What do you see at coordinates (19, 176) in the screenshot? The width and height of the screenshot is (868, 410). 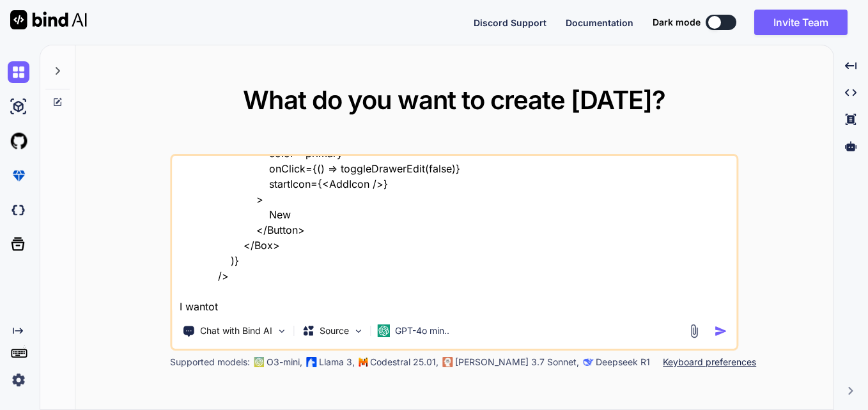 I see `img: premium` at bounding box center [19, 176].